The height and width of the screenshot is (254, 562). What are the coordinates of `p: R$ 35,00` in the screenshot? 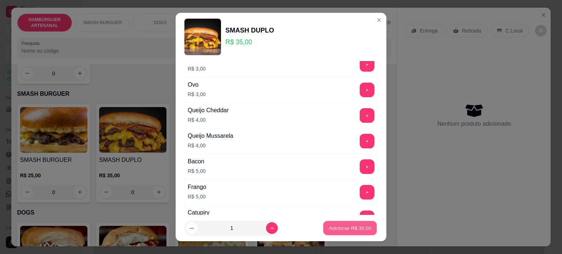 It's located at (249, 42).